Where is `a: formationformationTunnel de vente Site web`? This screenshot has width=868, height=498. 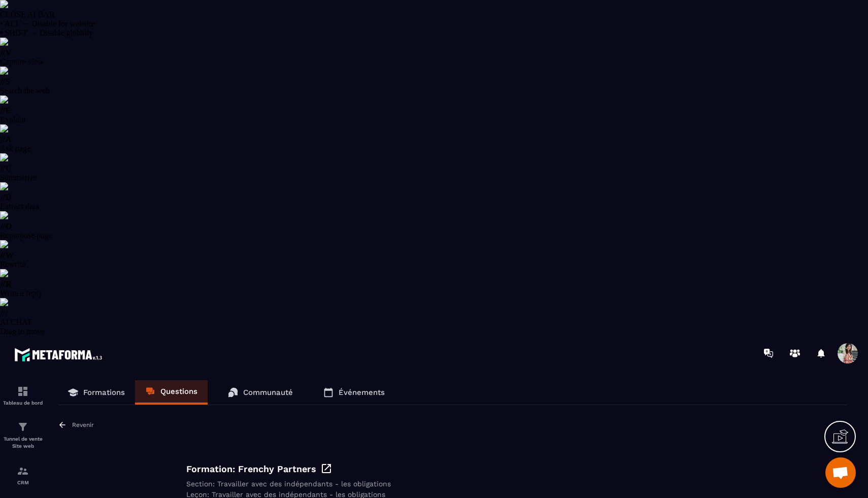
a: formationformationTunnel de vente Site web is located at coordinates (23, 435).